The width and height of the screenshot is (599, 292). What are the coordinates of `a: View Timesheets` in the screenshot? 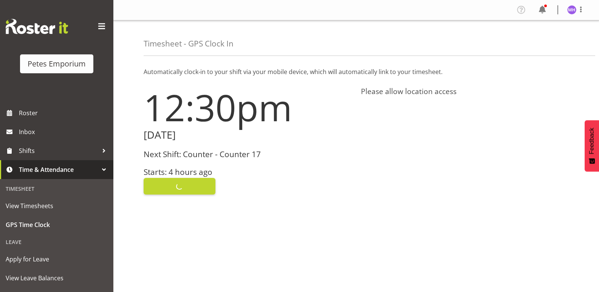 It's located at (57, 206).